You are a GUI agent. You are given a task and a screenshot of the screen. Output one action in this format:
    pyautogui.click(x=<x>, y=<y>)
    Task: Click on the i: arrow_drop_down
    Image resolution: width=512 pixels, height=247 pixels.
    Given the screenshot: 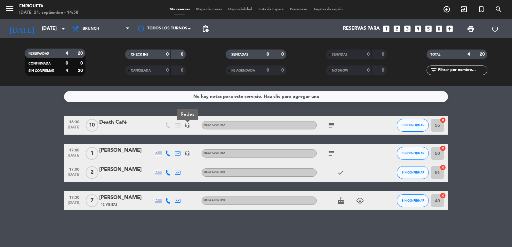 What is the action you would take?
    pyautogui.click(x=63, y=29)
    